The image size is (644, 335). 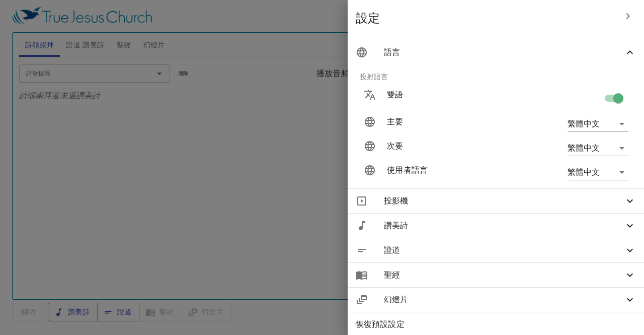 I want to click on li: 投射語言, so click(x=496, y=77).